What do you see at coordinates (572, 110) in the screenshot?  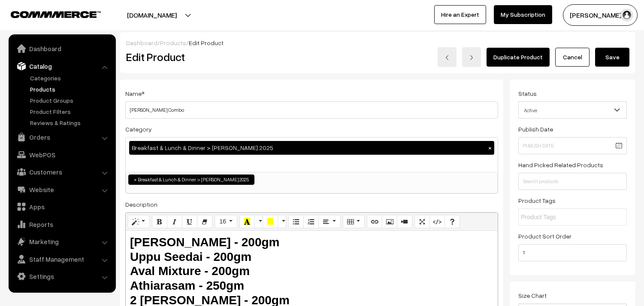 I see `span: Active` at bounding box center [572, 110].